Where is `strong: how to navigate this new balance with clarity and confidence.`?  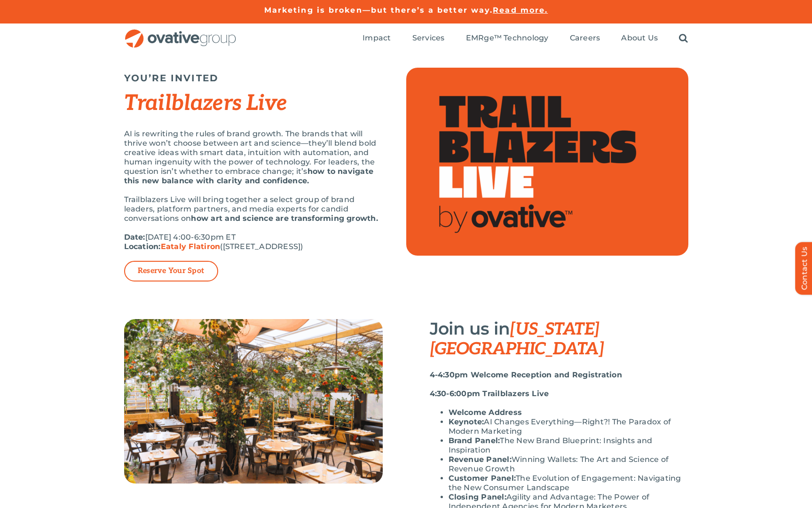 strong: how to navigate this new balance with clarity and confidence. is located at coordinates (249, 176).